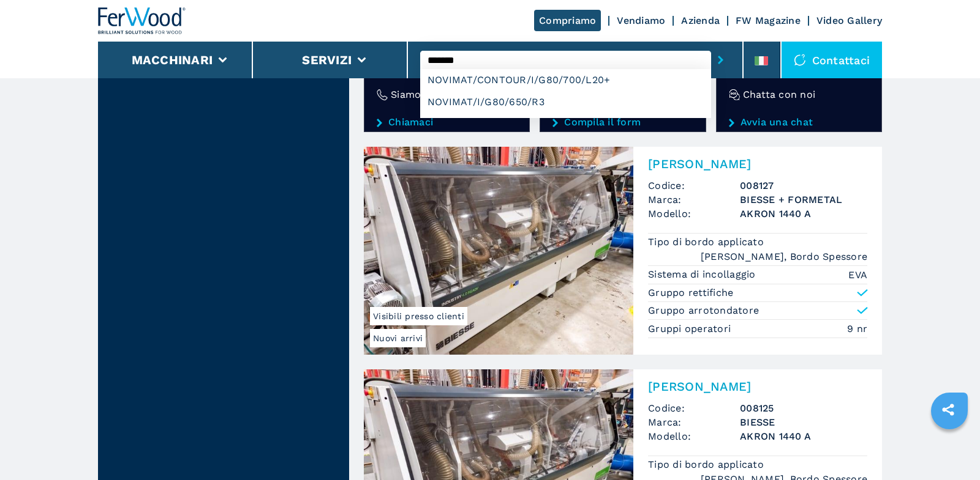 This screenshot has width=980, height=480. What do you see at coordinates (804, 185) in the screenshot?
I see `h3: 008127` at bounding box center [804, 185].